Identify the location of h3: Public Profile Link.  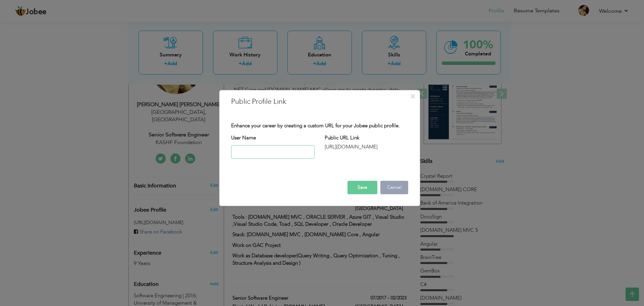
(320, 102).